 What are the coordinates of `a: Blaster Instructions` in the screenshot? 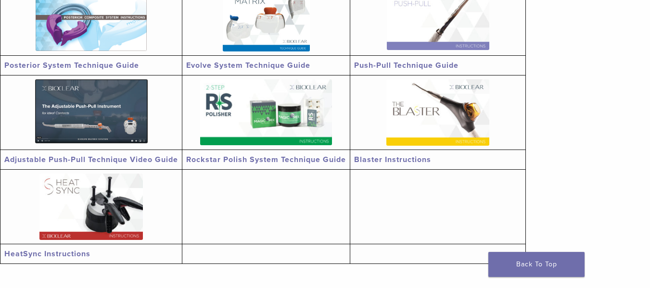 It's located at (393, 160).